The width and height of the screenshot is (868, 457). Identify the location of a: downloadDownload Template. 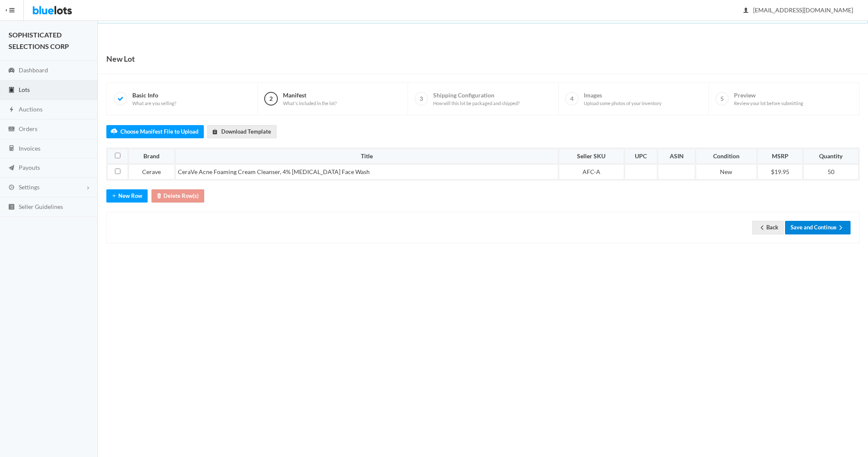
(241, 132).